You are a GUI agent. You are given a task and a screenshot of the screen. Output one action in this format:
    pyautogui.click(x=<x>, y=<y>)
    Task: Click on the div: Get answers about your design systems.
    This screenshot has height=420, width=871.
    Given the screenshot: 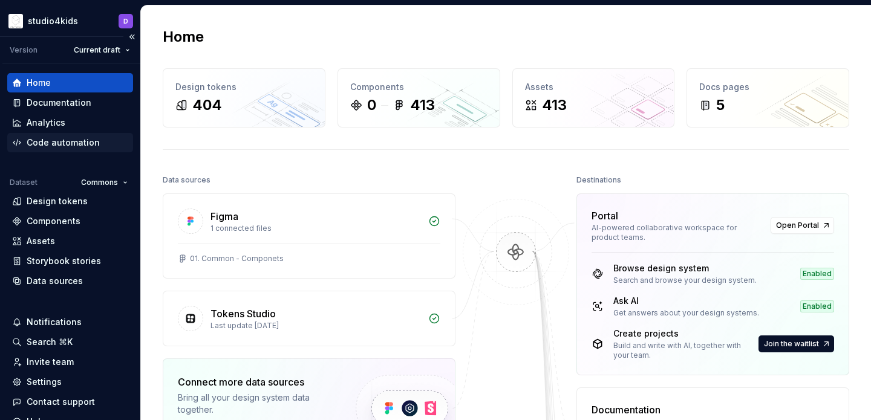 What is the action you would take?
    pyautogui.click(x=686, y=313)
    